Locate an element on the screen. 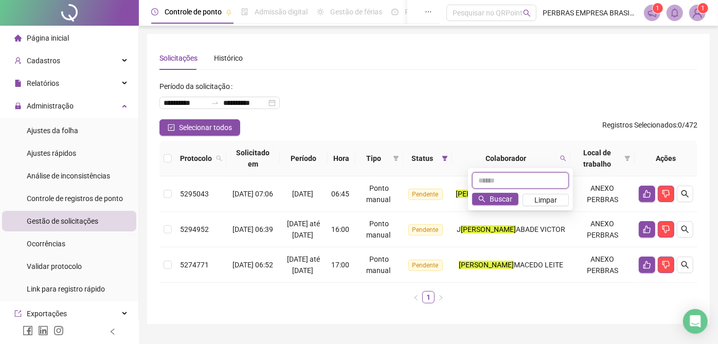  span: PERBRAS EMPRESA BRASILEIRA DE PERFURACAO LTDA is located at coordinates (590, 13).